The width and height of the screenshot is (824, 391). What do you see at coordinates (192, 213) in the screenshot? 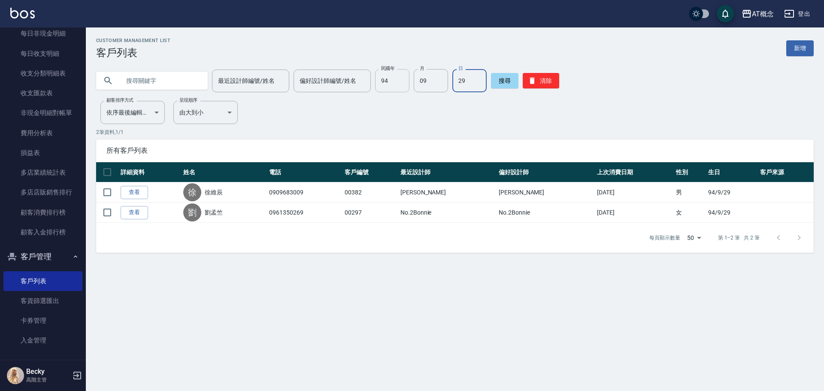
I see `div: 劉` at bounding box center [192, 213].